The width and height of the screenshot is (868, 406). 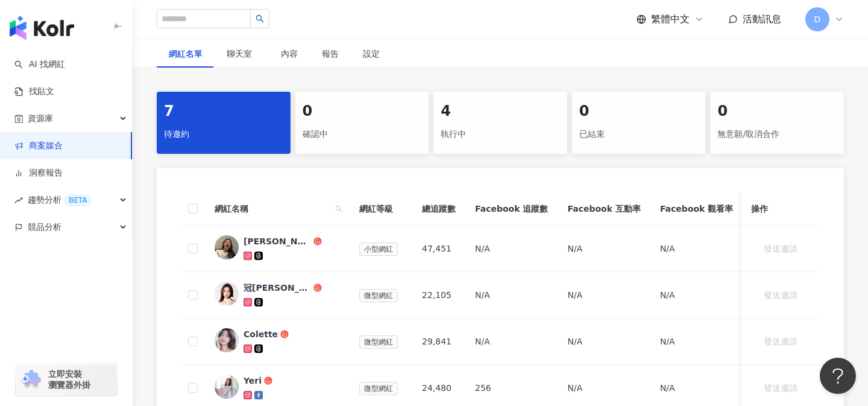 What do you see at coordinates (439, 341) in the screenshot?
I see `td: 29,841` at bounding box center [439, 341].